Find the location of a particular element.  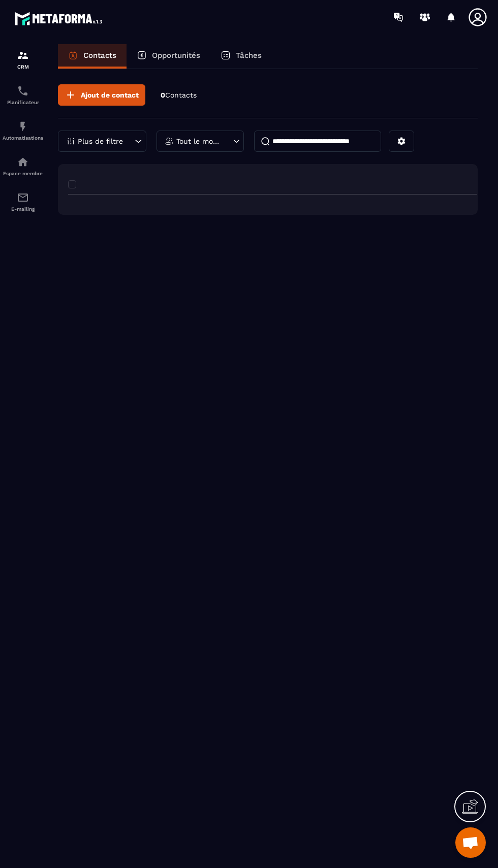

p: Tout le monde is located at coordinates (199, 141).